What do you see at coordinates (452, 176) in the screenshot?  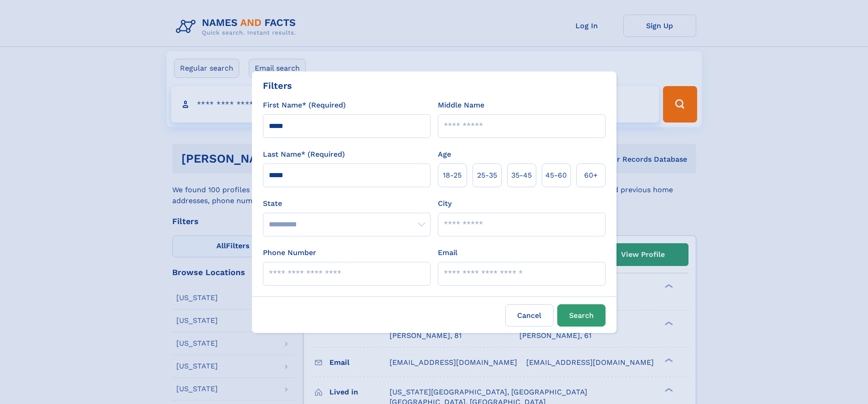 I see `span: 18‑25` at bounding box center [452, 176].